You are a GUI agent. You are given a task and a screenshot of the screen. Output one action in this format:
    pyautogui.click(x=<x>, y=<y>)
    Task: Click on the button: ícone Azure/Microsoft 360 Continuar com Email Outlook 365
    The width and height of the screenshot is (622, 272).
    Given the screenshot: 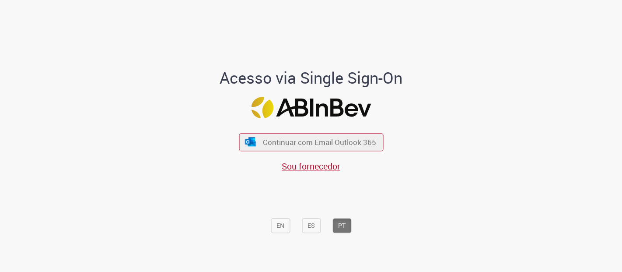 What is the action you would take?
    pyautogui.click(x=311, y=142)
    